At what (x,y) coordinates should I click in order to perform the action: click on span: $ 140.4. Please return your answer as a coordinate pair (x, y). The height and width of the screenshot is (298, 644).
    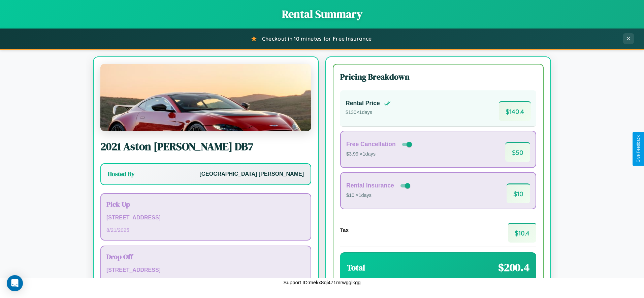
    Looking at the image, I should click on (515, 111).